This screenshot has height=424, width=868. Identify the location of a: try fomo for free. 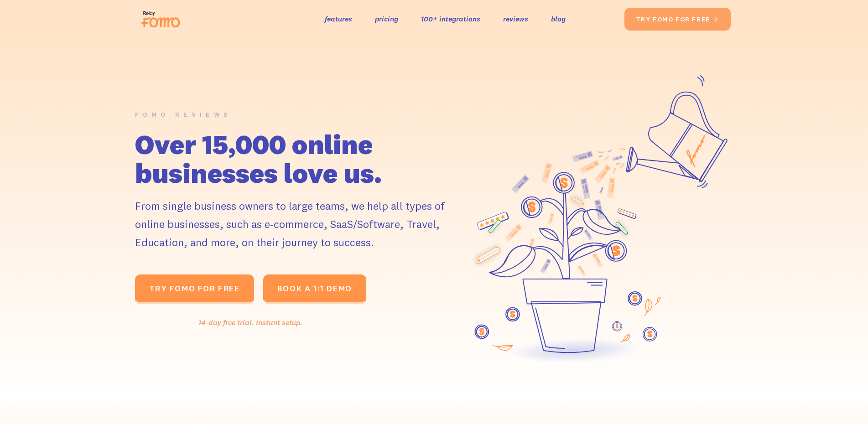
(678, 19).